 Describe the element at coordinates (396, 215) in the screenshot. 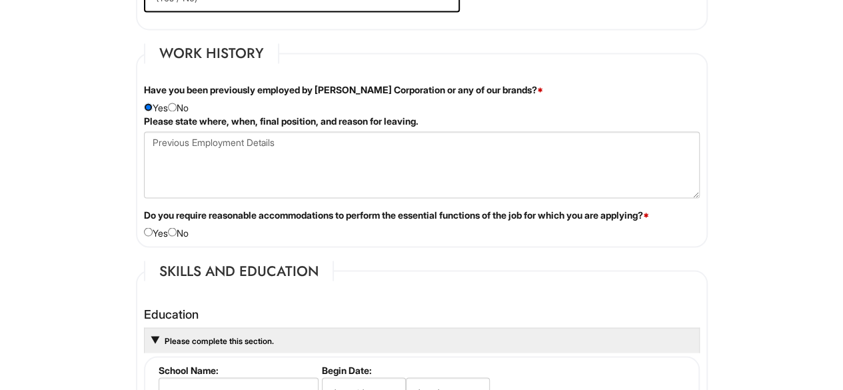

I see `label: Do you require reasonable accommodations to perform the essential functions of the job for which ...` at that location.